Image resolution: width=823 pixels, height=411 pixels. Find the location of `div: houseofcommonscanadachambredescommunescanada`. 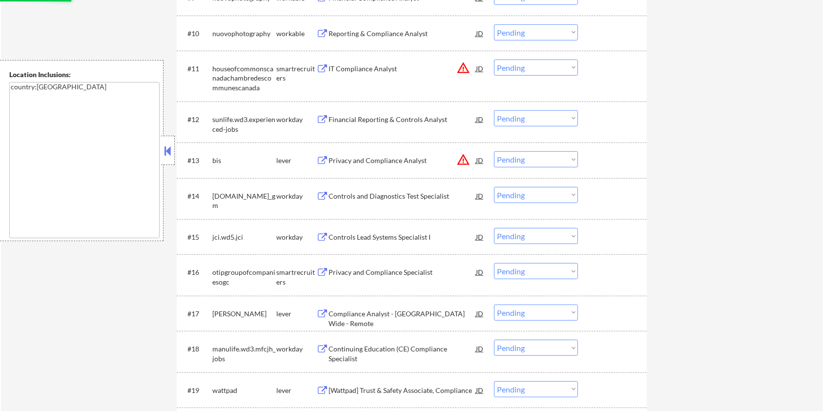

div: houseofcommonscanadachambredescommunescanada is located at coordinates (244, 78).